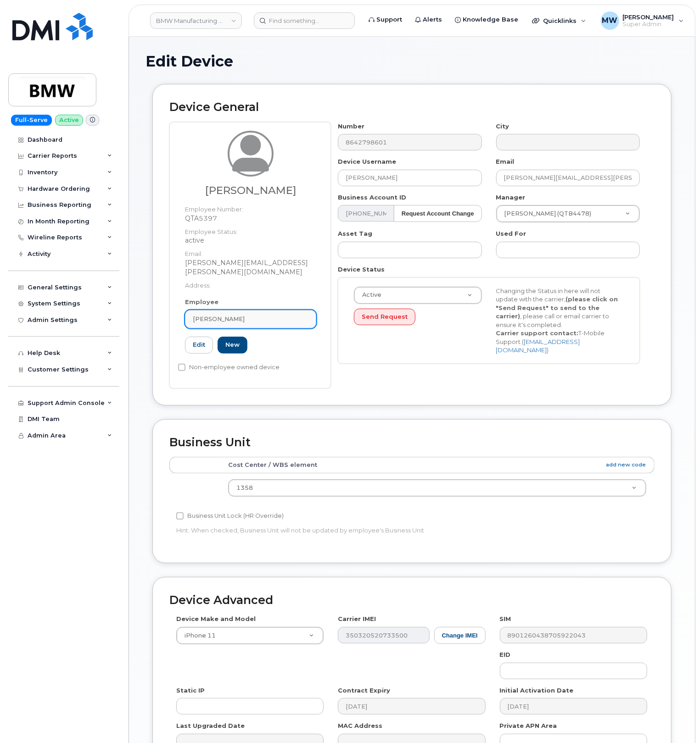 The image size is (700, 743). What do you see at coordinates (412, 600) in the screenshot?
I see `h2: Device Advanced` at bounding box center [412, 600].